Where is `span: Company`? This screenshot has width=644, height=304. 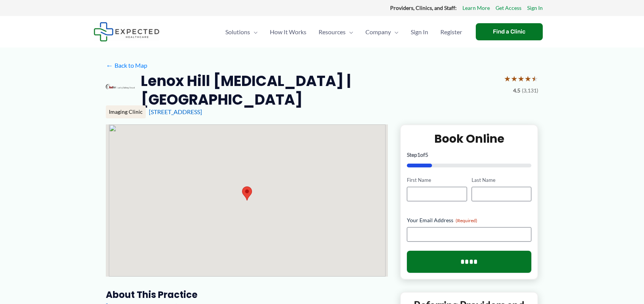
span: Company is located at coordinates (378, 32).